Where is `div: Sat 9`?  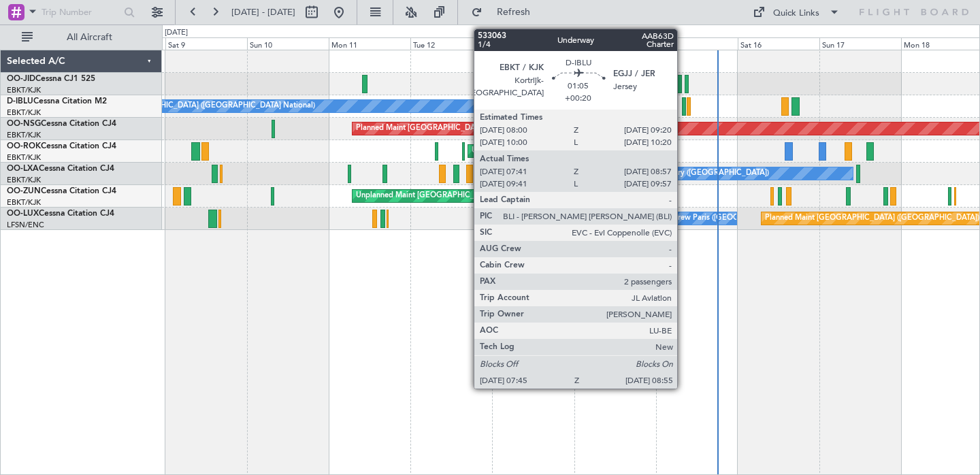 div: Sat 9 is located at coordinates (206, 44).